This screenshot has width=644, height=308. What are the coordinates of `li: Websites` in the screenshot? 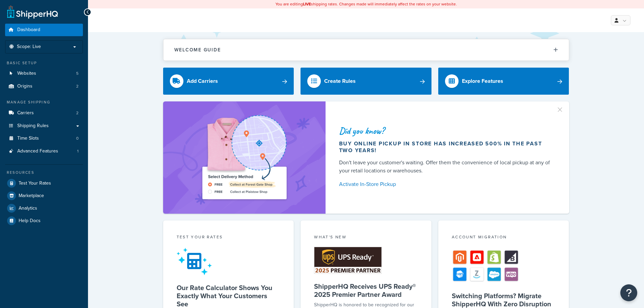 It's located at (44, 74).